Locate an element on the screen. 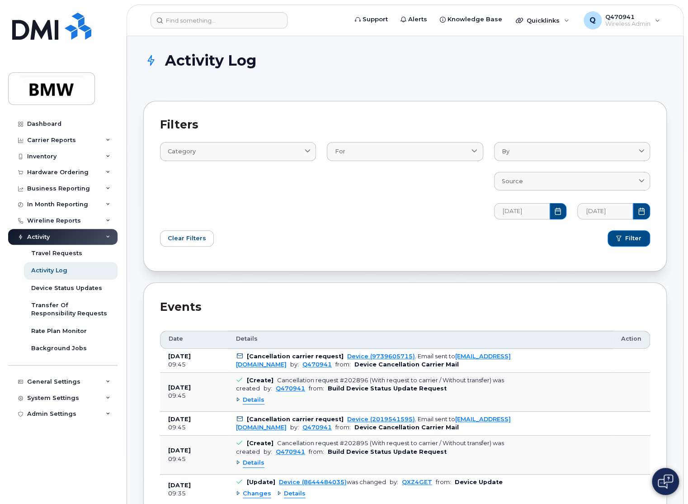 Image resolution: width=688 pixels, height=504 pixels. a: By is located at coordinates (572, 151).